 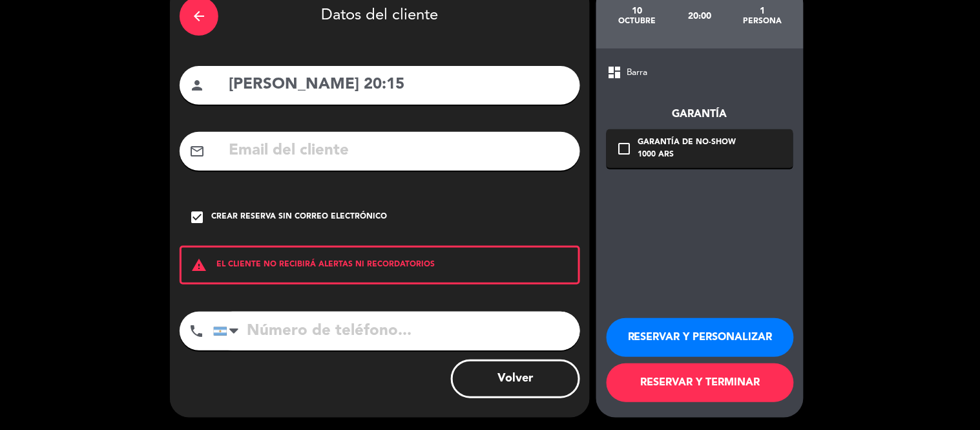 I want to click on div: Garantía de no-show, so click(x=687, y=143).